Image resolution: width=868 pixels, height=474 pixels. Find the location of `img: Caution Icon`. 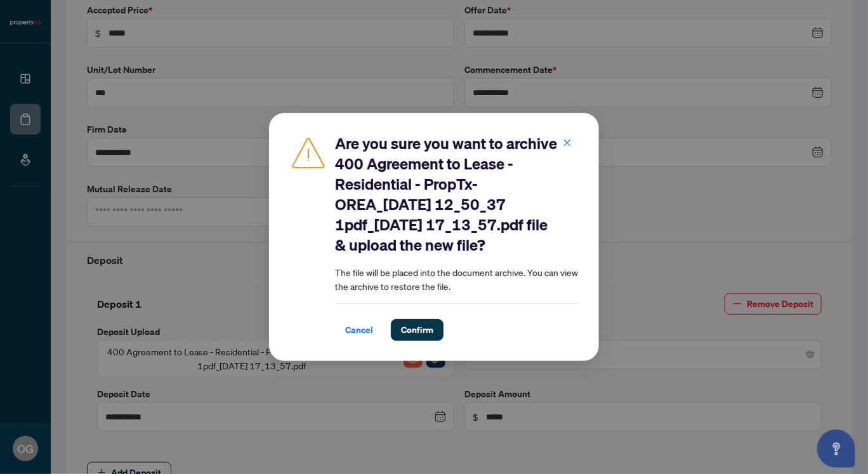

img: Caution Icon is located at coordinates (309, 153).